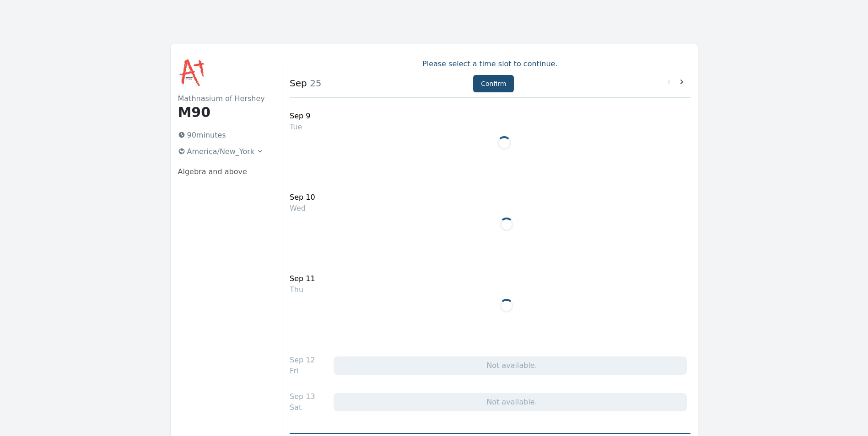  I want to click on span: 25, so click(314, 84).